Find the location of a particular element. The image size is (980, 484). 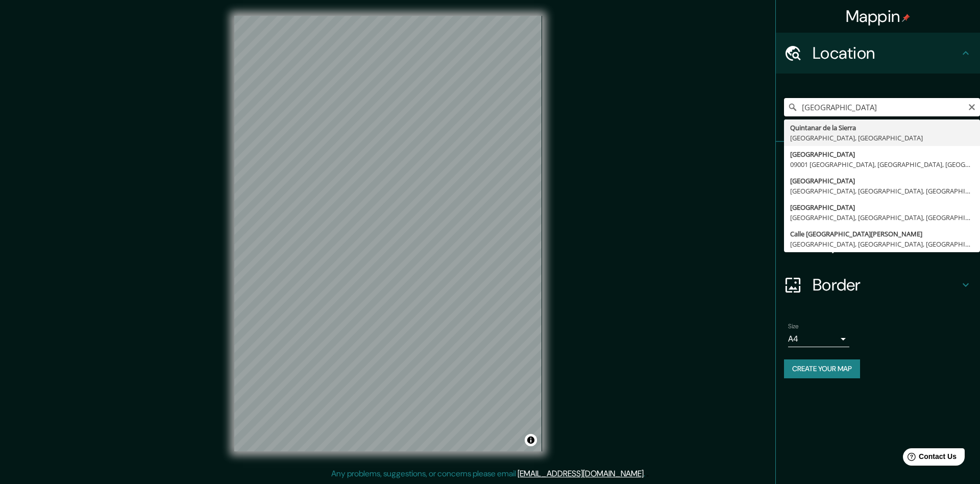

h4: Layout is located at coordinates (886, 244).